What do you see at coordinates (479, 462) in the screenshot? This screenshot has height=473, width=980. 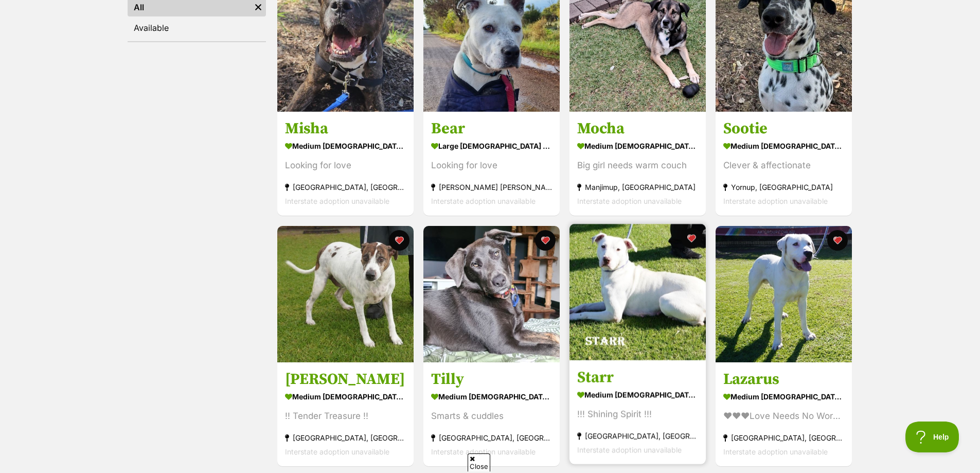 I see `span: Close` at bounding box center [479, 462].